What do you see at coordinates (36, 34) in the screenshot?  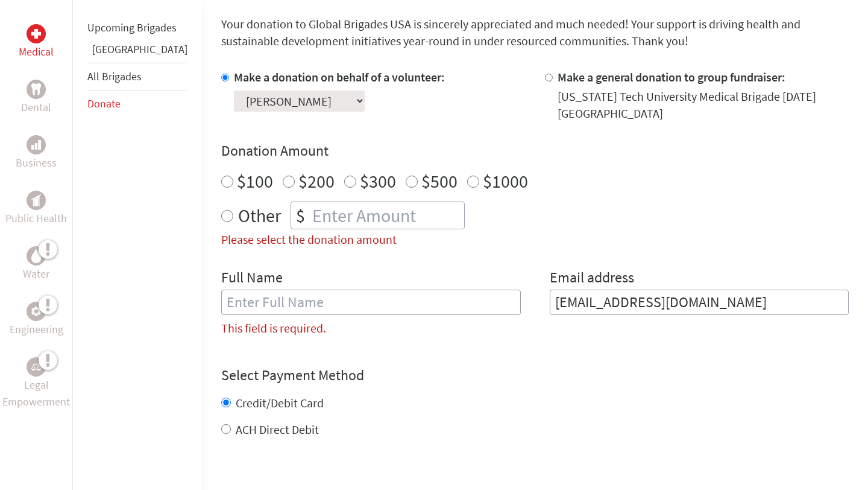 I see `img: Medical` at bounding box center [36, 34].